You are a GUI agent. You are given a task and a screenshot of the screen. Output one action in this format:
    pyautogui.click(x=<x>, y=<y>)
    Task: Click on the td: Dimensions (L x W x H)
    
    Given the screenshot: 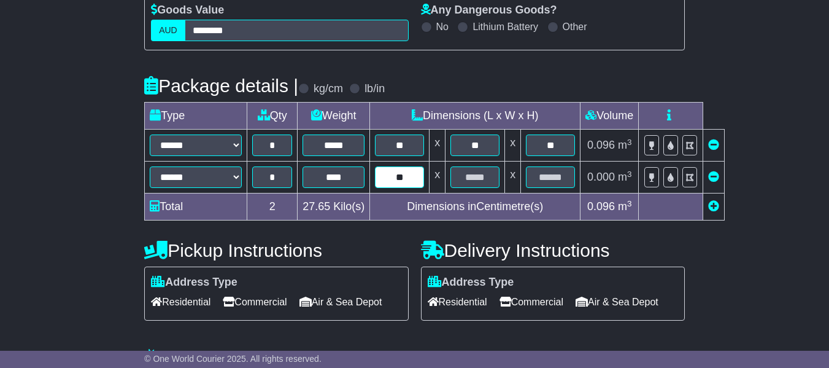 What is the action you would take?
    pyautogui.click(x=475, y=116)
    